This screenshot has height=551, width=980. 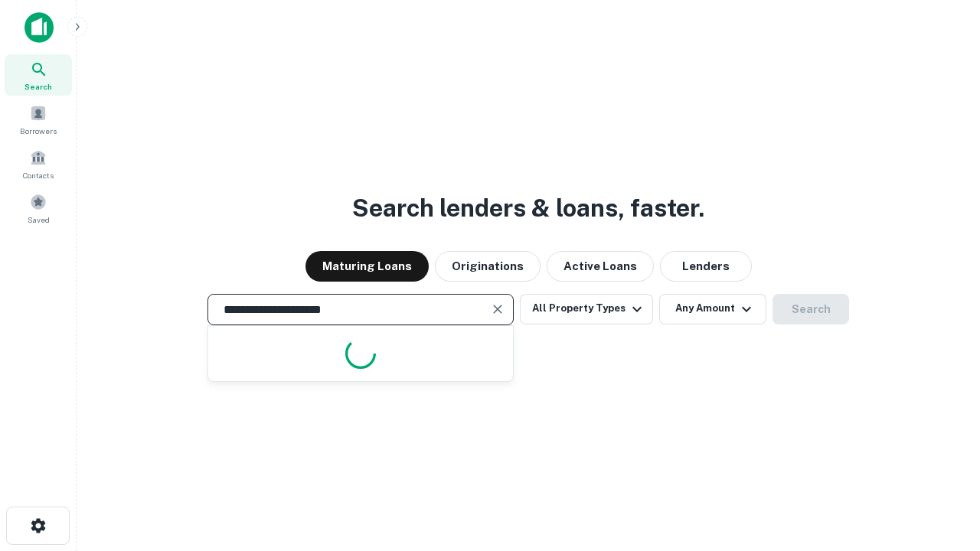 I want to click on span: Contacts, so click(x=38, y=175).